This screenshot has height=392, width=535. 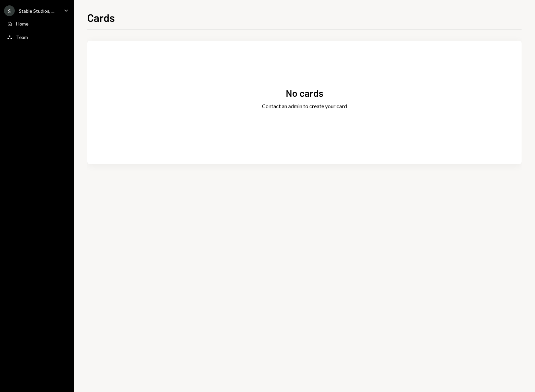 I want to click on div: Contact an admin to create your card, so click(x=304, y=106).